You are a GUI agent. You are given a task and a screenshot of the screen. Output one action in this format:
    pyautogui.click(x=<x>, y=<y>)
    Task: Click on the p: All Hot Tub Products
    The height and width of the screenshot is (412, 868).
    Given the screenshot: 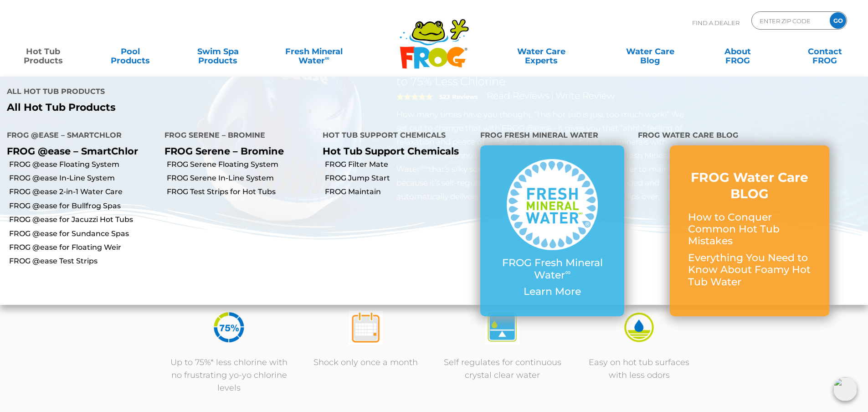 What is the action you would take?
    pyautogui.click(x=217, y=107)
    